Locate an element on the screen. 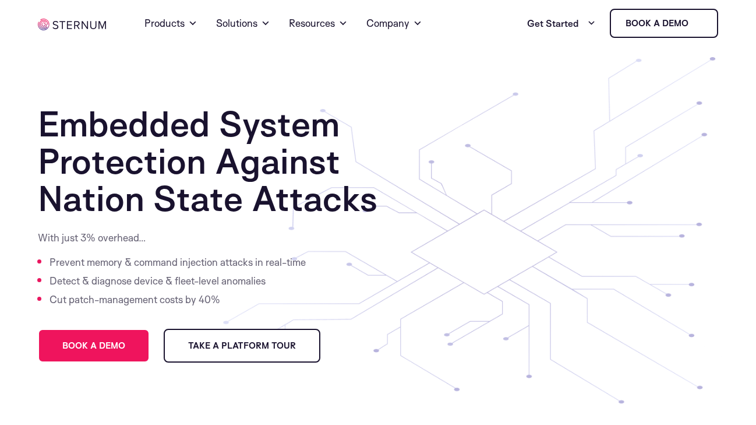 This screenshot has height=425, width=756. a: Company is located at coordinates (394, 23).